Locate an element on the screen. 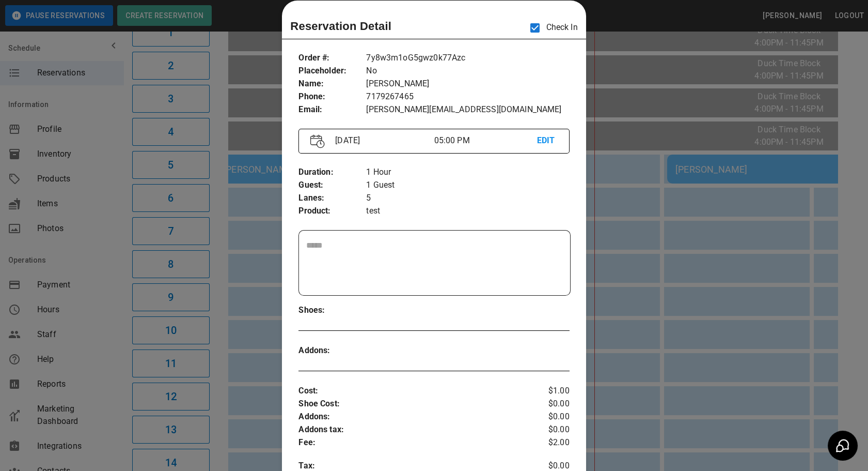  p: $1.00 is located at coordinates (546, 391).